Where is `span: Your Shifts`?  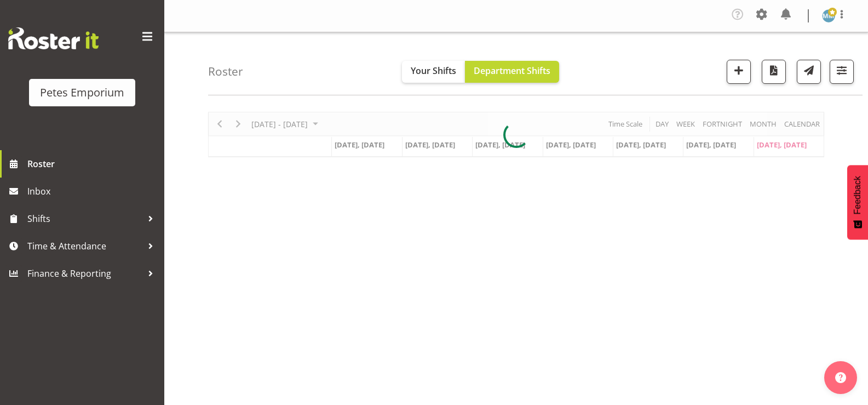 span: Your Shifts is located at coordinates (433, 71).